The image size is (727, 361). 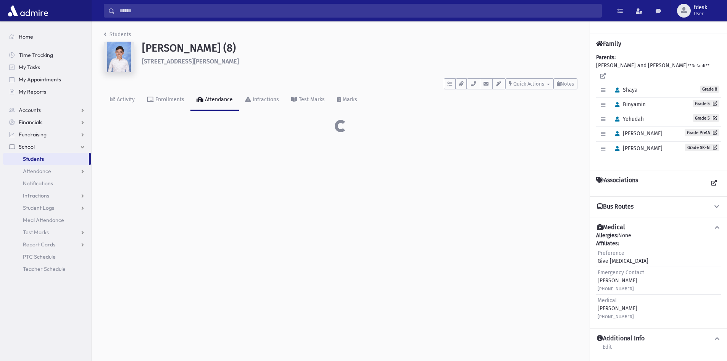 I want to click on a: Marks, so click(x=347, y=100).